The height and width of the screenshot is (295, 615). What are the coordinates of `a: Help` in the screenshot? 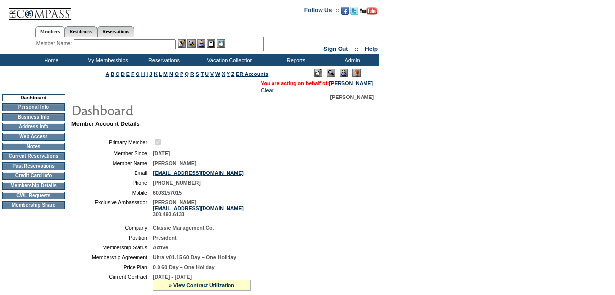 It's located at (372, 49).